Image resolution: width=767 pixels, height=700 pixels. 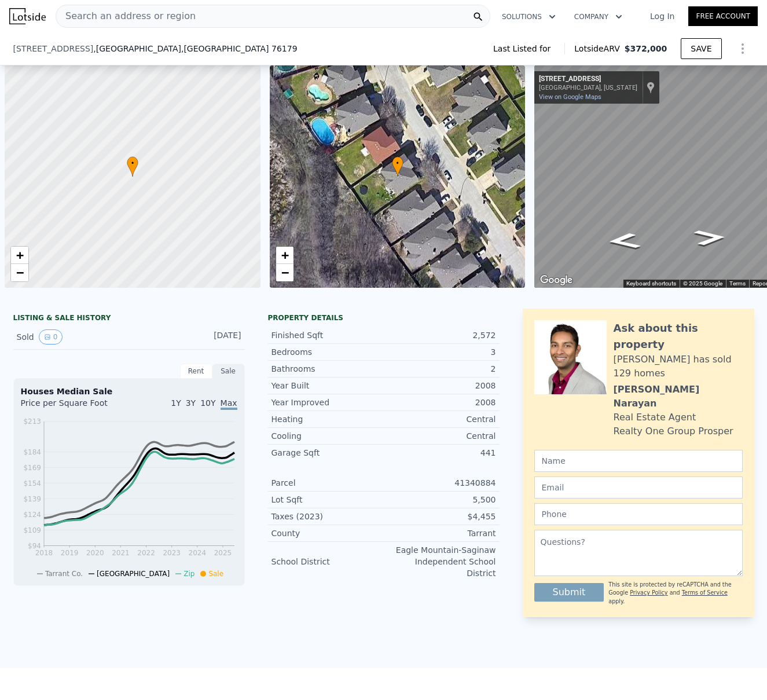 What do you see at coordinates (208, 403) in the screenshot?
I see `span: 10Y` at bounding box center [208, 403].